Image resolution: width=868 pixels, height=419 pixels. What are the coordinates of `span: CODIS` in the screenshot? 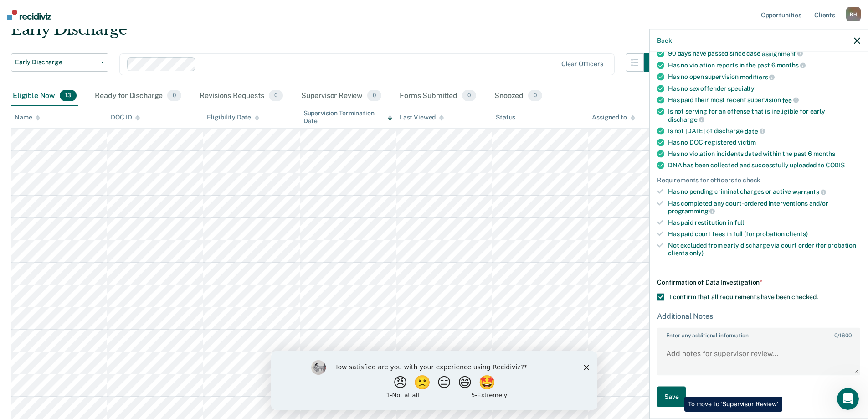 It's located at (835, 165).